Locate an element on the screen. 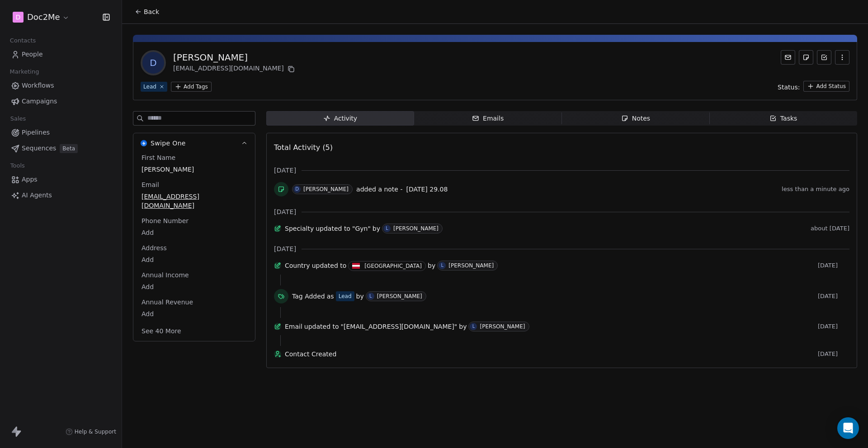  span: First Name is located at coordinates (158, 158).